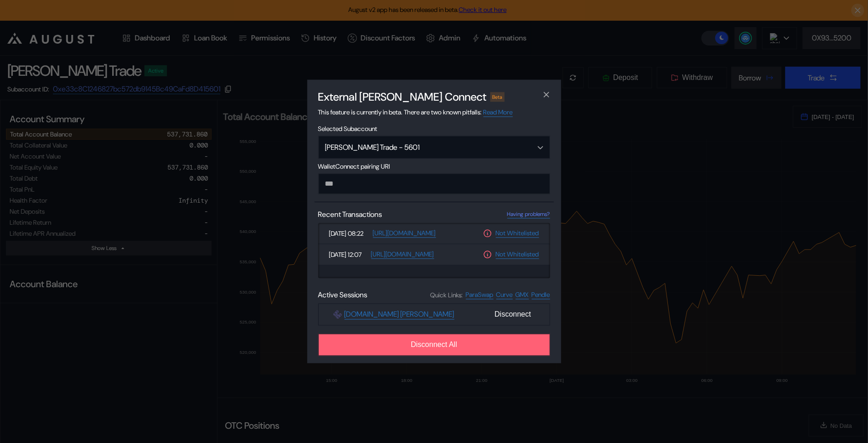 The image size is (868, 443). I want to click on a: ParaSwap, so click(479, 295).